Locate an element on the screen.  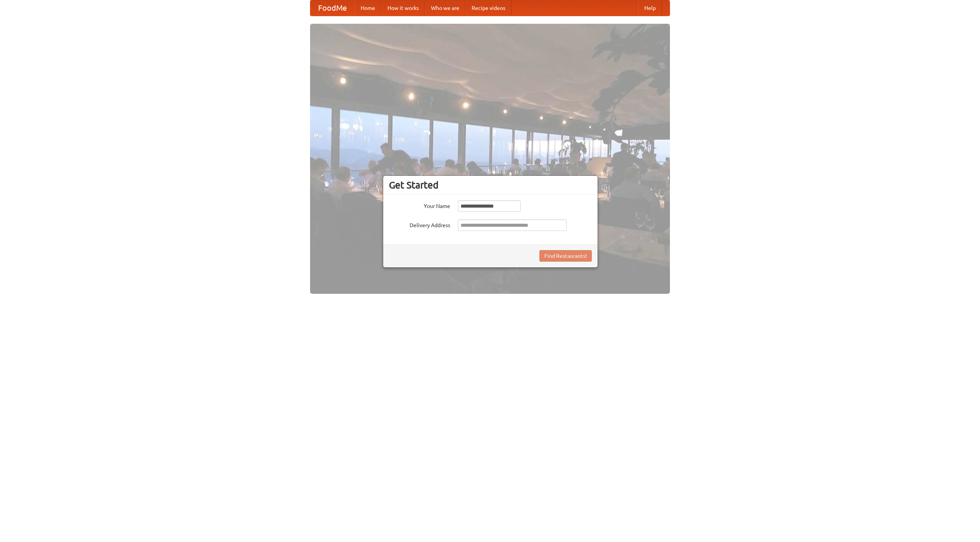
a: FoodMe is located at coordinates (332, 8).